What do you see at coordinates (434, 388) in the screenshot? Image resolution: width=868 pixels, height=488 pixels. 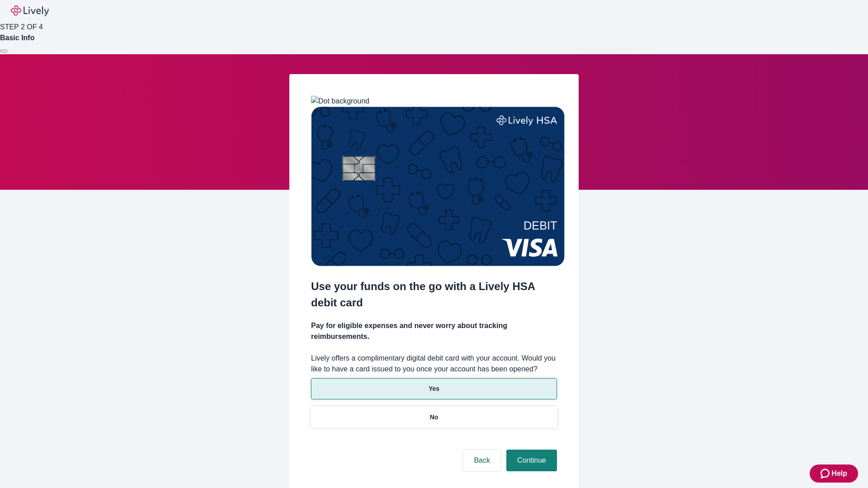 I see `button: Yes` at bounding box center [434, 388].